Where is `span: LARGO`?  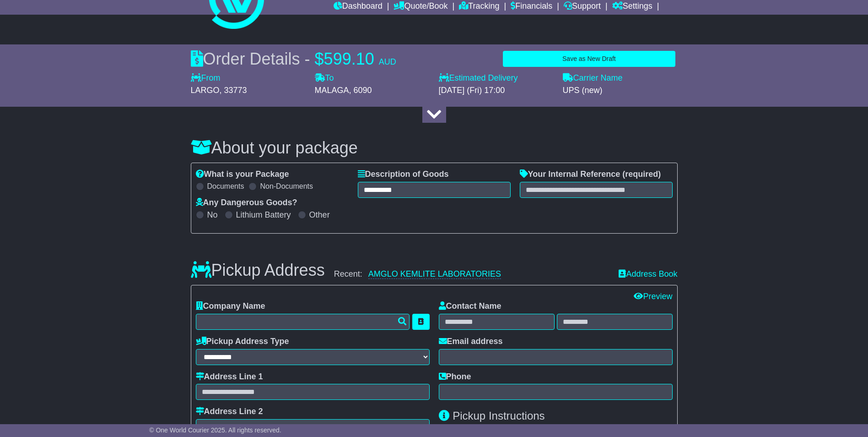
span: LARGO is located at coordinates (205, 90).